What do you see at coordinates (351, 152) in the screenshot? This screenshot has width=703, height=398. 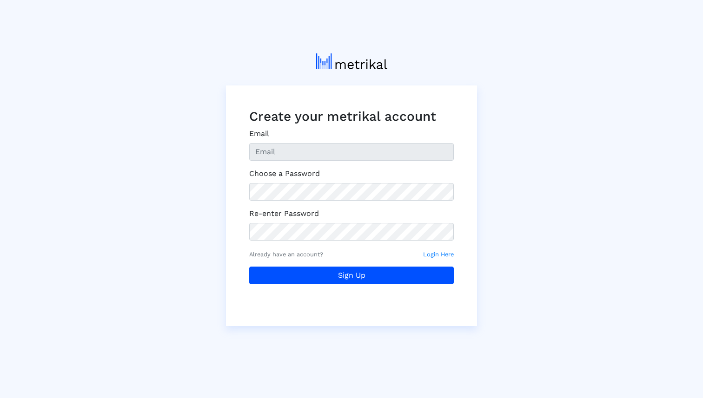 I see `input: Email` at bounding box center [351, 152].